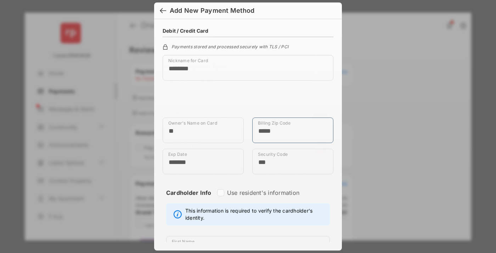 Image resolution: width=496 pixels, height=253 pixels. Describe the element at coordinates (189, 199) in the screenshot. I see `strong: Cardholder Info` at that location.